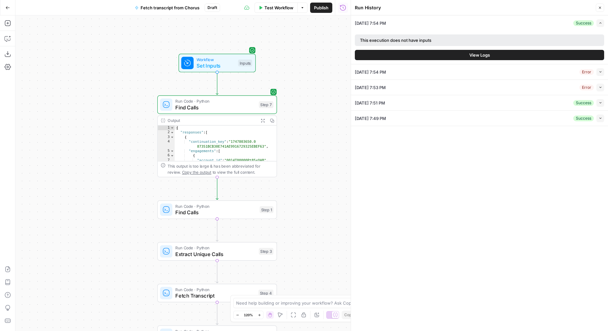  I want to click on g: Edge from start to step_7, so click(217, 83).